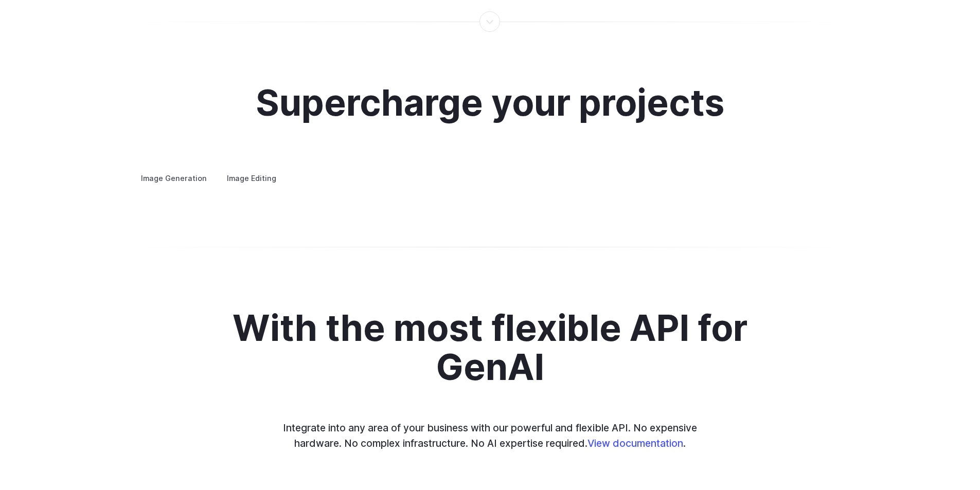  What do you see at coordinates (490, 435) in the screenshot?
I see `p: Integrate into any area of your business with our powerful and flexible API. No expensive hardwar...` at bounding box center [490, 435].